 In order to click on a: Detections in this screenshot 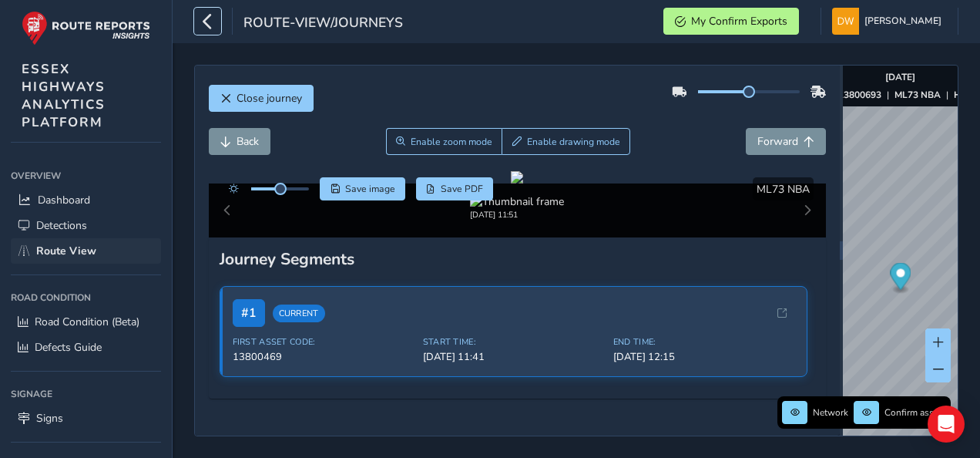, I will do `click(85, 225)`.